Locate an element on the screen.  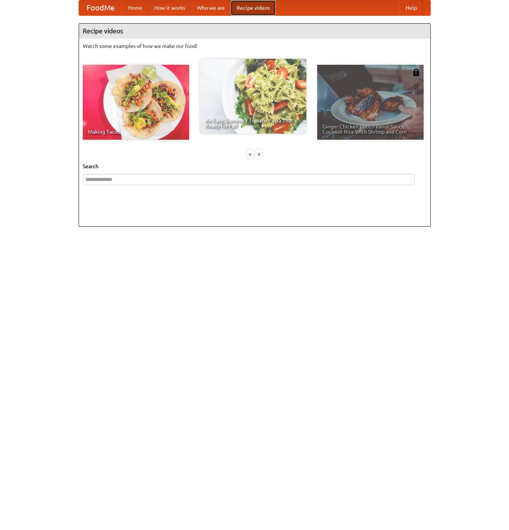
h4: Recipe videos is located at coordinates (255, 31).